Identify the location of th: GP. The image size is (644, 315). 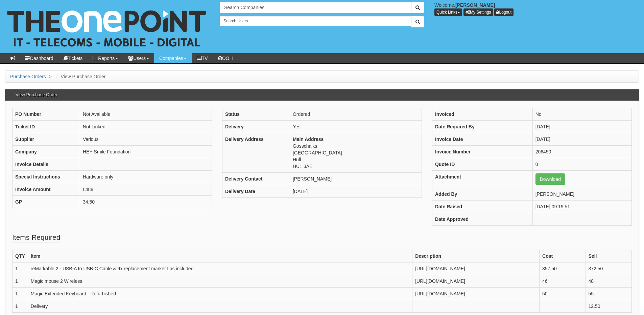
(46, 201).